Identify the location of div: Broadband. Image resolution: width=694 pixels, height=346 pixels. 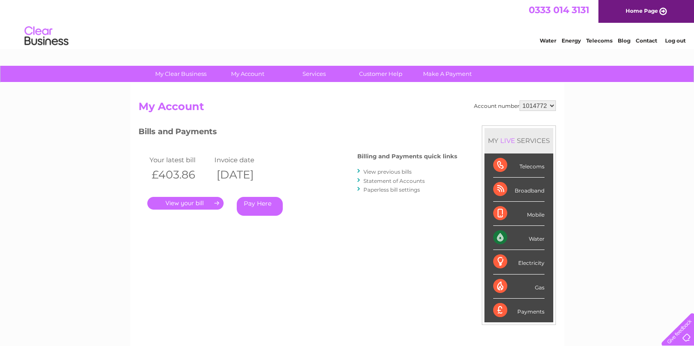
(519, 189).